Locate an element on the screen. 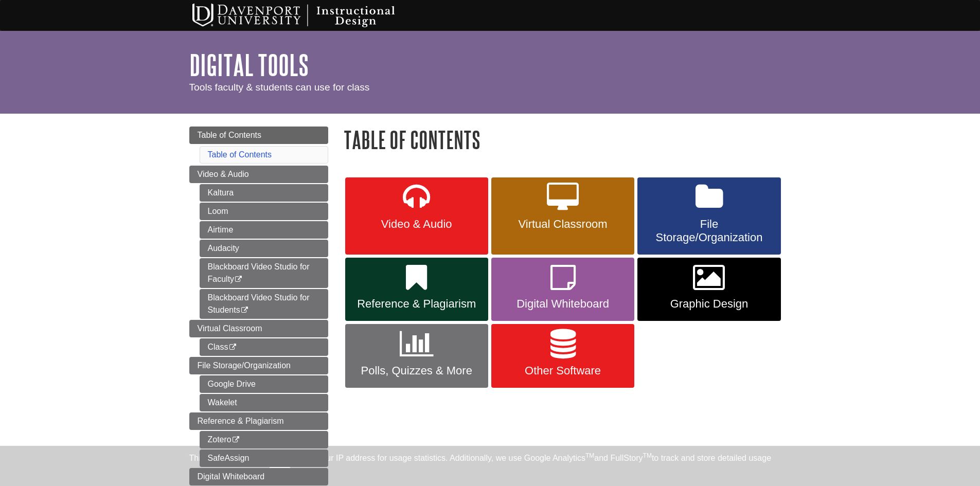 The width and height of the screenshot is (980, 486). span: Polls, Quizzes & More is located at coordinates (417, 371).